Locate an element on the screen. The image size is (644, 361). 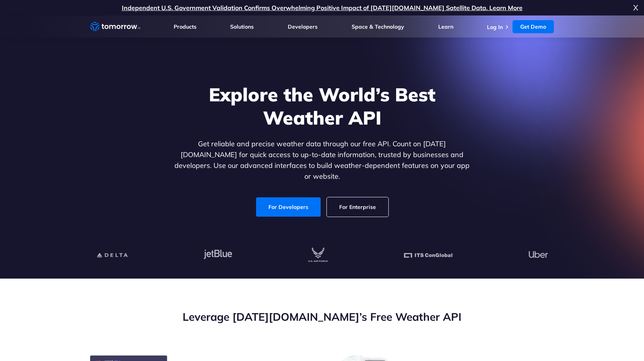
a: Get Demo is located at coordinates (533, 27).